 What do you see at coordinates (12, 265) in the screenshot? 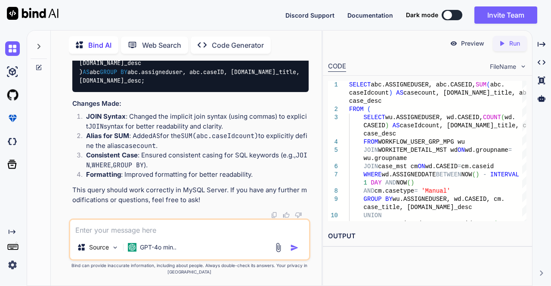
I see `img: settings` at bounding box center [12, 265].